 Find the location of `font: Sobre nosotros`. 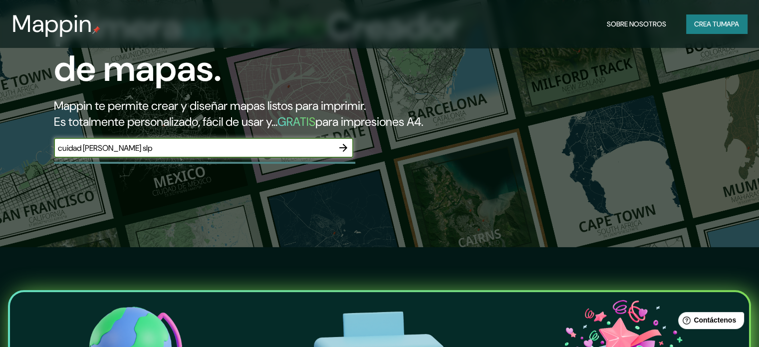

font: Sobre nosotros is located at coordinates (636, 24).